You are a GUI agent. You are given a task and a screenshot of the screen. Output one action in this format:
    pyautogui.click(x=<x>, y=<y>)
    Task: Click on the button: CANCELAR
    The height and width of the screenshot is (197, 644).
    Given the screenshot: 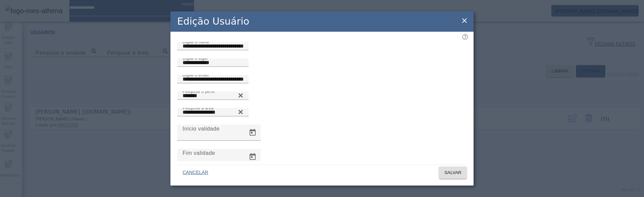 What is the action you would take?
    pyautogui.click(x=195, y=173)
    